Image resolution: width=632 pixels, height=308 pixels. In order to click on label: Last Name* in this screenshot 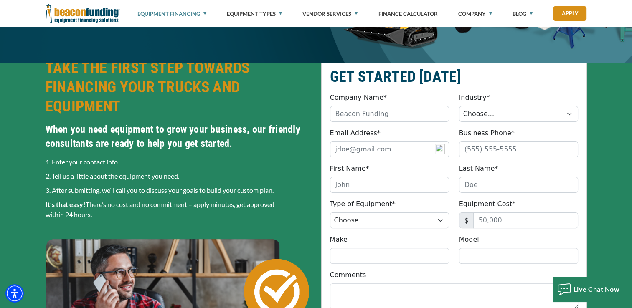, I will do `click(479, 169)`.